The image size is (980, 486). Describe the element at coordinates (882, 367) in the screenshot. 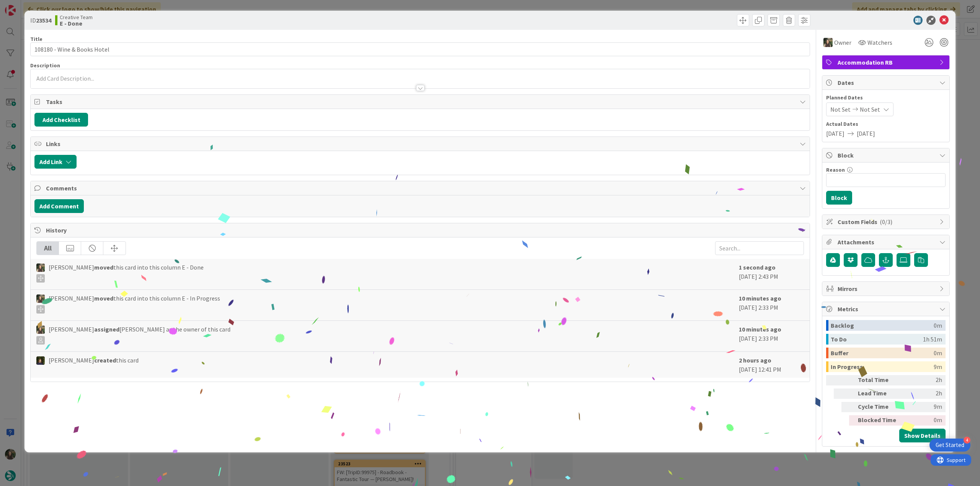

I see `div: In Progress` at that location.